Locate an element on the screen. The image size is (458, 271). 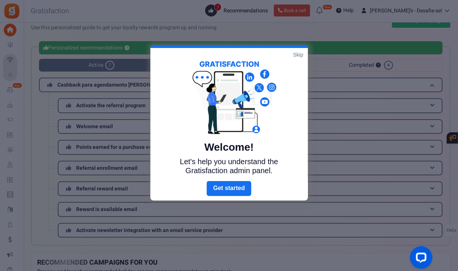
p: Let's help you understand the Gratisfaction admin panel. is located at coordinates (229, 166).